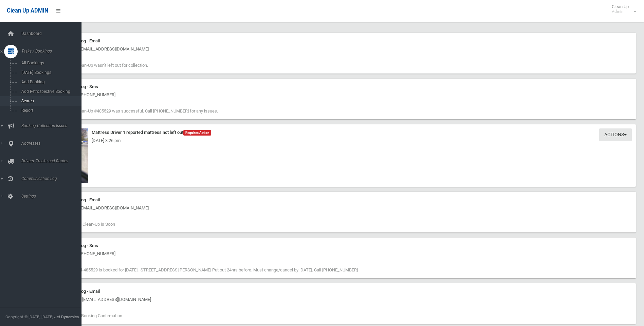 The image size is (644, 326). Describe the element at coordinates (622, 9) in the screenshot. I see `span: Clean Up` at that location.